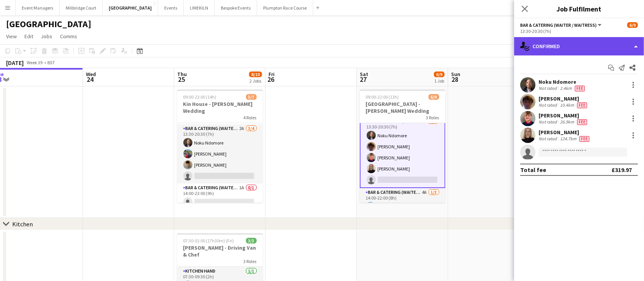 The width and height of the screenshot is (644, 281). Describe the element at coordinates (47, 37) in the screenshot. I see `span: Jobs` at that location.